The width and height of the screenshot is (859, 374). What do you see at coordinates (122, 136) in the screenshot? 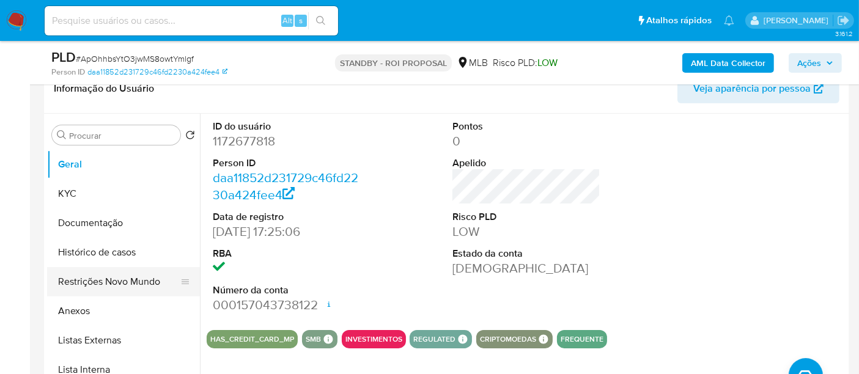
I see `input: Procurar` at bounding box center [122, 136].